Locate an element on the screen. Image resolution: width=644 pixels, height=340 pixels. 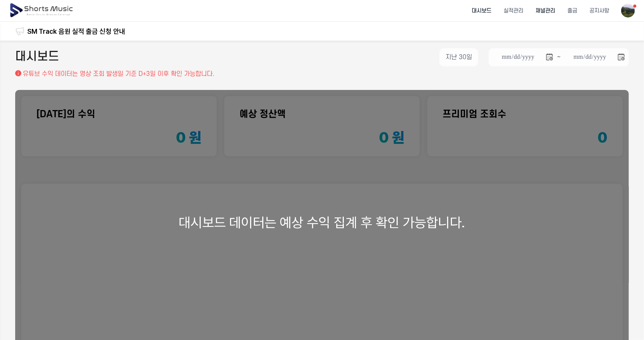
li: 실적관리 is located at coordinates (513, 11).